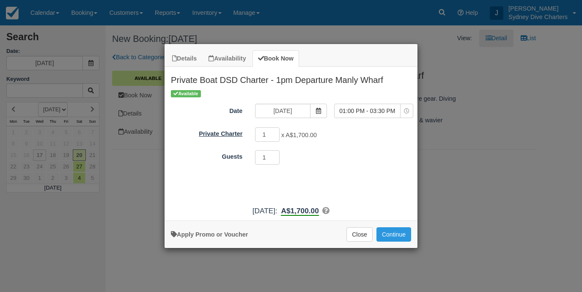 This screenshot has width=582, height=292. Describe the element at coordinates (299, 135) in the screenshot. I see `span: x A$1,700.00` at that location.